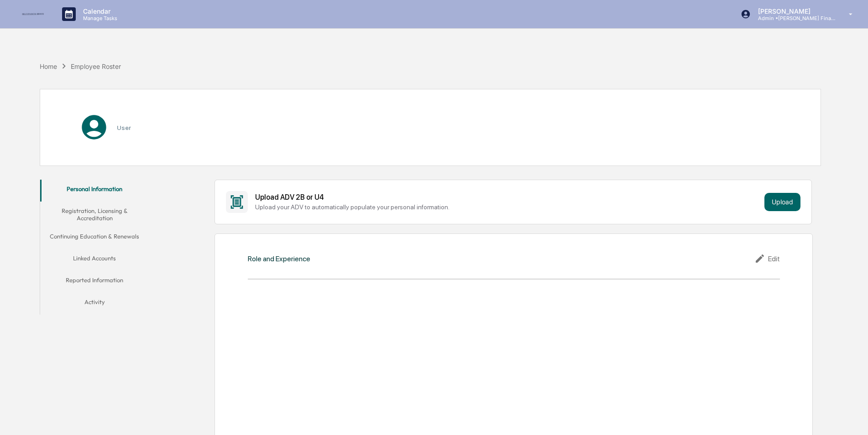 The width and height of the screenshot is (868, 435). Describe the element at coordinates (507, 207) in the screenshot. I see `div: Upload your ADV to automatically populate your personal information.` at that location.